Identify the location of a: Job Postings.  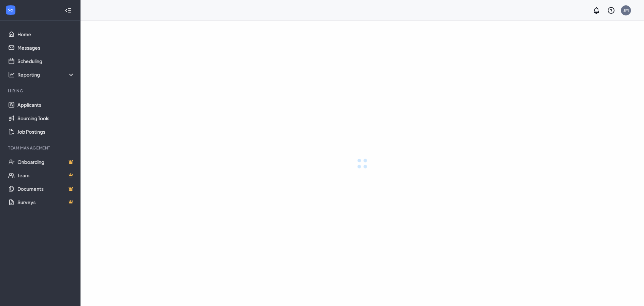
(46, 132).